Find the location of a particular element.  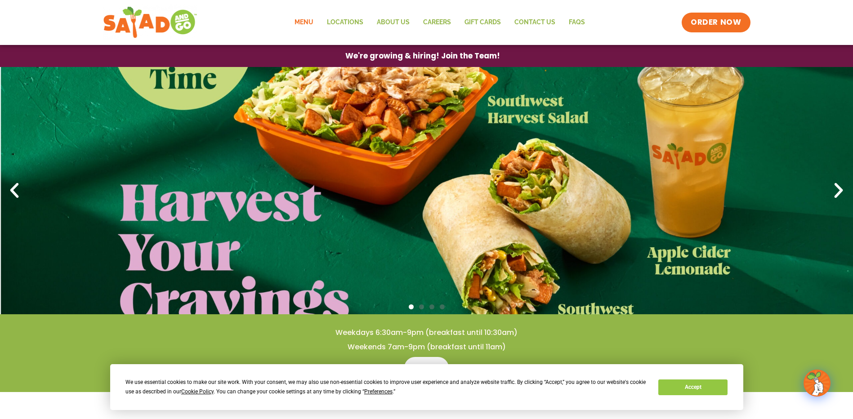

a: Careers is located at coordinates (437, 22).